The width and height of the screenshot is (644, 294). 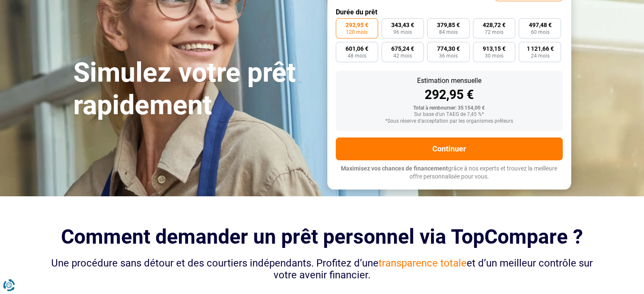 What do you see at coordinates (403, 56) in the screenshot?
I see `span: 42 mois` at bounding box center [403, 56].